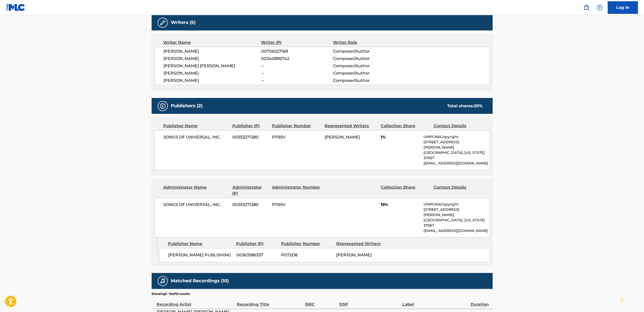 This screenshot has width=644, height=312. Describe the element at coordinates (187, 106) in the screenshot. I see `h5: Publishers (2)` at that location.